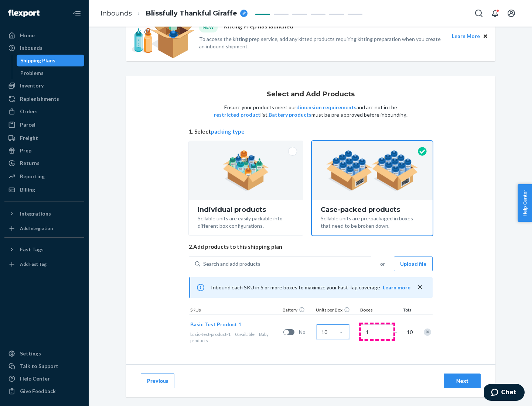  What do you see at coordinates (311, 287) in the screenshot?
I see `div: Inbound each SKU in 5 or more boxes to maximize your Fast Tag coverage` at bounding box center [311, 287].